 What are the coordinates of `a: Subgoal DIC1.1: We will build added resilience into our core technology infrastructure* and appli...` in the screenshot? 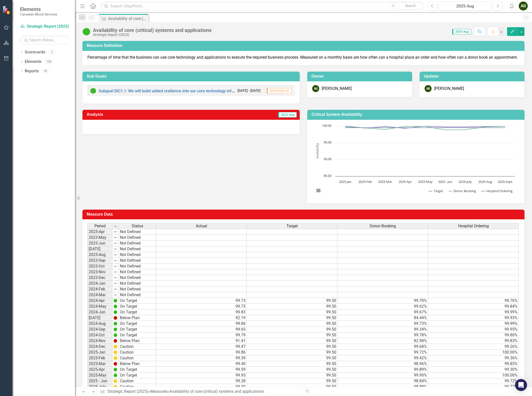 It's located at (267, 91).